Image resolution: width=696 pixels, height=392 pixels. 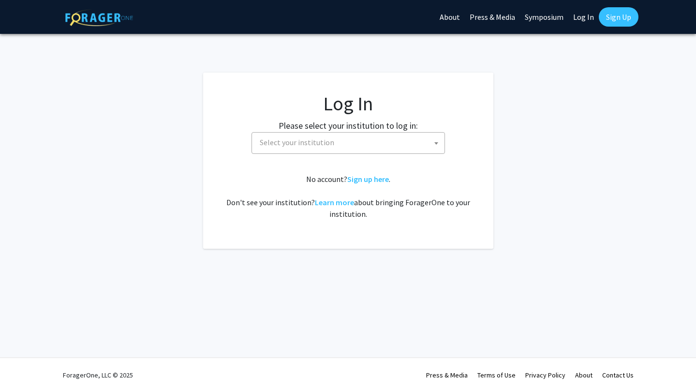 I want to click on a: Terms of Use, so click(x=497, y=375).